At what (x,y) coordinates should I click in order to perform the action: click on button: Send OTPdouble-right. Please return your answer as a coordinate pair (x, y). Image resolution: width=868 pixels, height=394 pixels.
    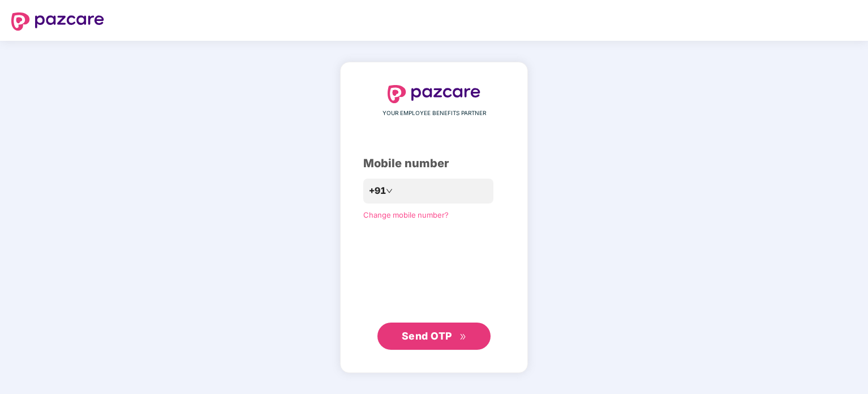
    Looking at the image, I should click on (434, 336).